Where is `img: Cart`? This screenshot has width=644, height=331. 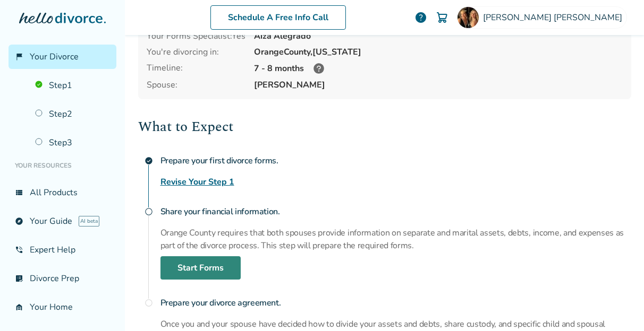
img: Cart is located at coordinates (442, 17).